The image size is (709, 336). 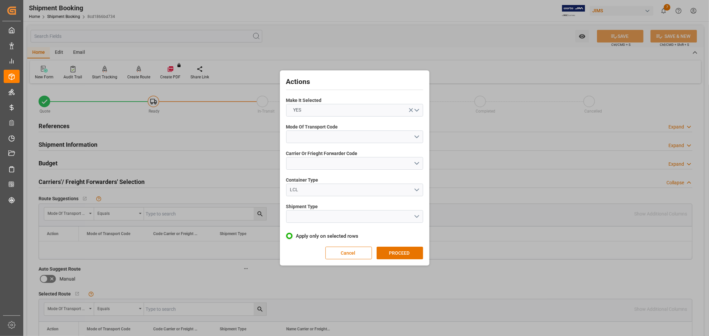 What do you see at coordinates (400, 253) in the screenshot?
I see `button: PROCEED` at bounding box center [400, 253].